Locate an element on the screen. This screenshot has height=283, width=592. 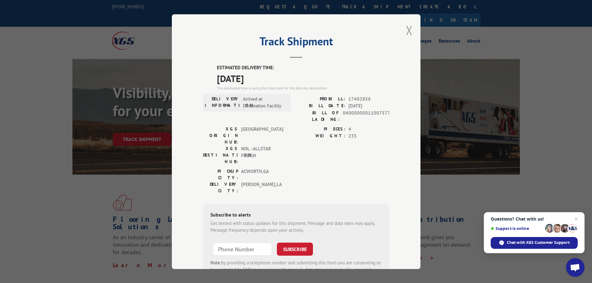
div: by providing a telephone number and submitting this form you are consenting to be contacted by SM... is located at coordinates (296, 270).